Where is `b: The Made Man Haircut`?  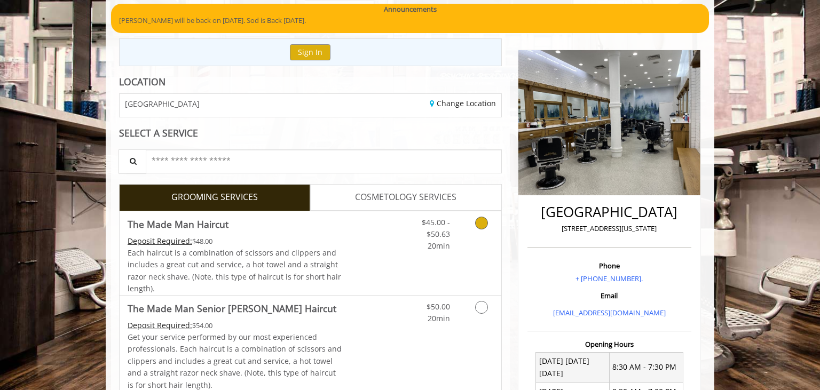 b: The Made Man Haircut is located at coordinates (178, 224).